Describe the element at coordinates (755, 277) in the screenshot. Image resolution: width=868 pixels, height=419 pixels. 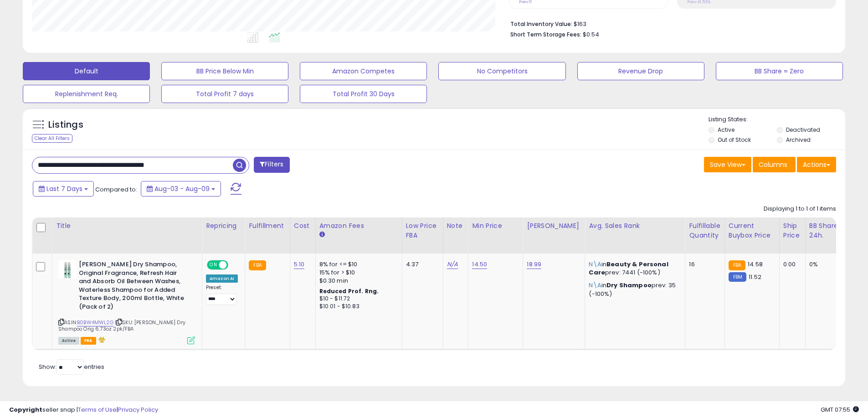
I see `span: 11.52` at that location.